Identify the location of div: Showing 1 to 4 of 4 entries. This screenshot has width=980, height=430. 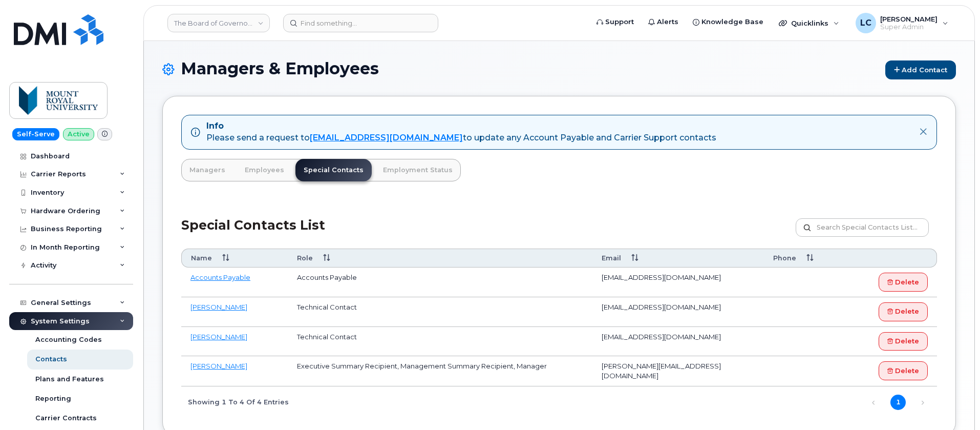
(235, 402).